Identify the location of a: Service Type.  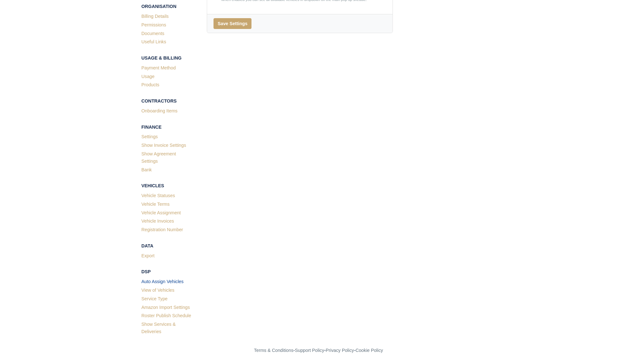
(167, 299).